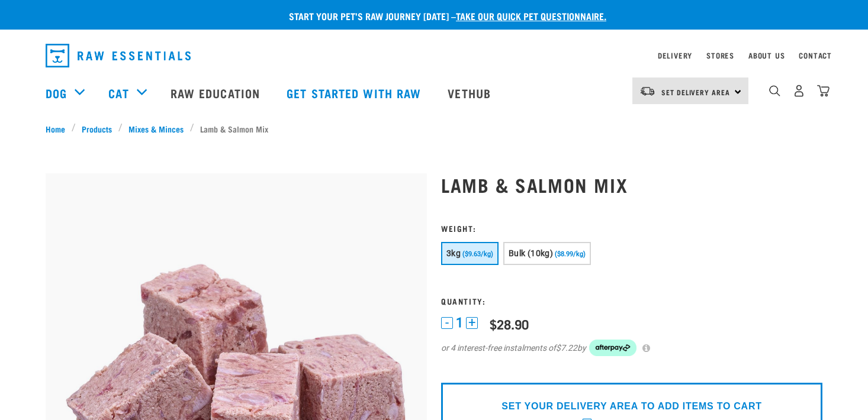 Image resolution: width=868 pixels, height=420 pixels. Describe the element at coordinates (815, 55) in the screenshot. I see `a: Contact` at that location.